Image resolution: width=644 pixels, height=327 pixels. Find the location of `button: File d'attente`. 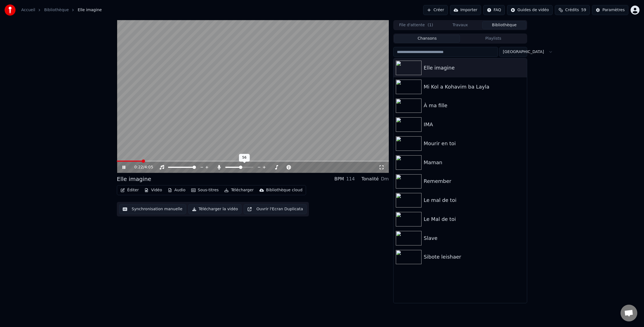

button: File d'attente is located at coordinates (416, 25).